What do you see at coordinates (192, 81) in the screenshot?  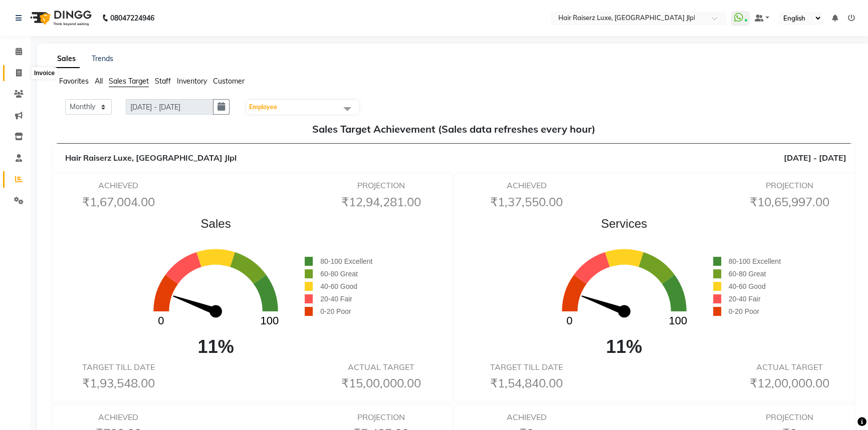 I see `span: Inventory` at bounding box center [192, 81].